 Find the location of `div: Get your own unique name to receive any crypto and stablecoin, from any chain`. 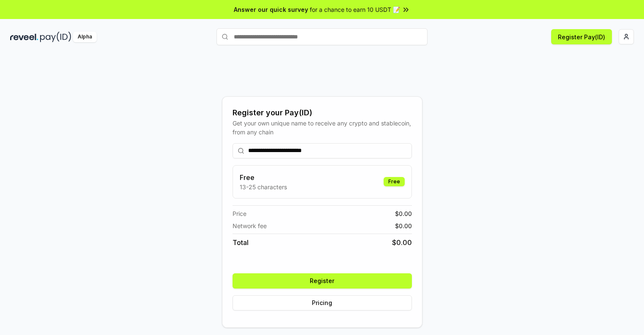

div: Get your own unique name to receive any crypto and stablecoin, from any chain is located at coordinates (322, 128).